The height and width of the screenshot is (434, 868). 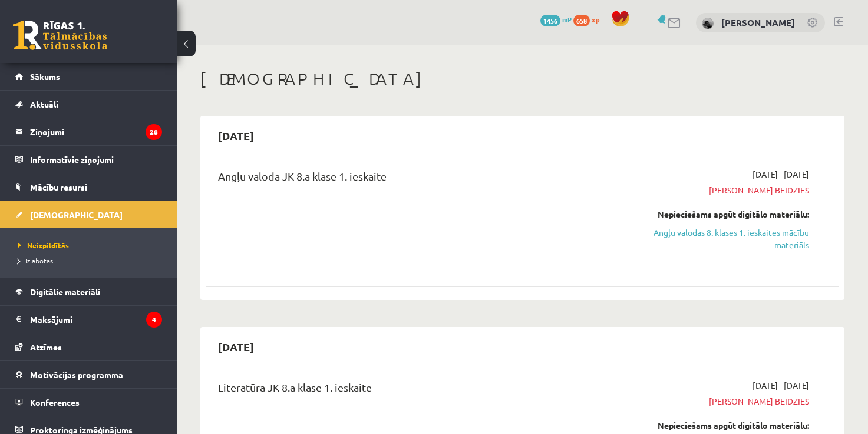 What do you see at coordinates (154, 319) in the screenshot?
I see `i: 4` at bounding box center [154, 319].